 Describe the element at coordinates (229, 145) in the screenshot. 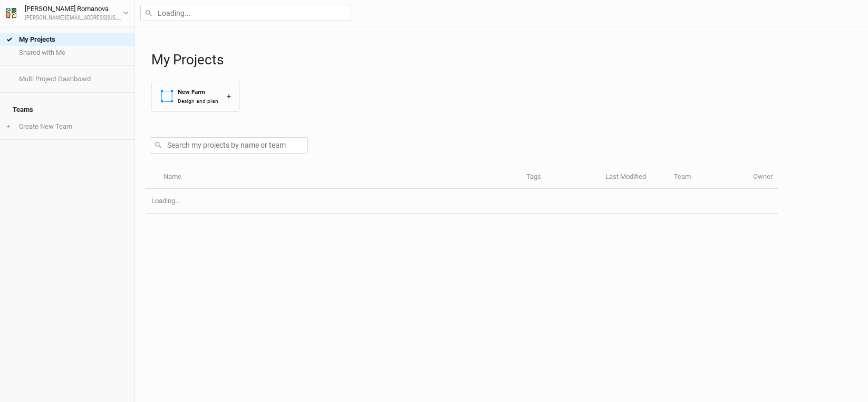

I see `input: Search my projects by name or team` at that location.